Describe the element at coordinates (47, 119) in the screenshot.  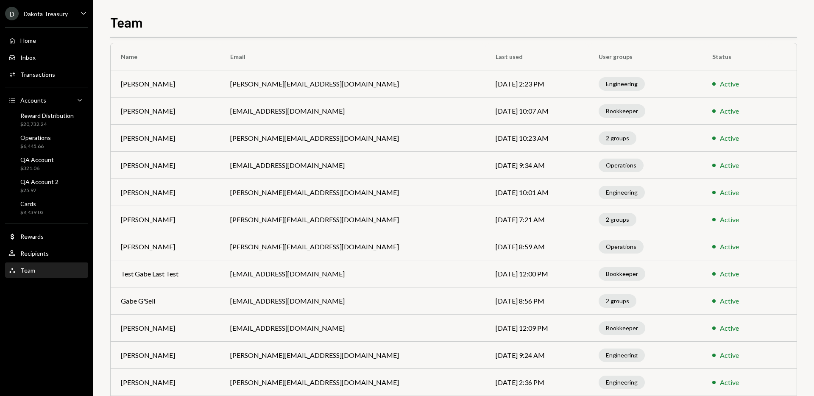
I see `a: Reward Distribution$20,732.24` at that location.